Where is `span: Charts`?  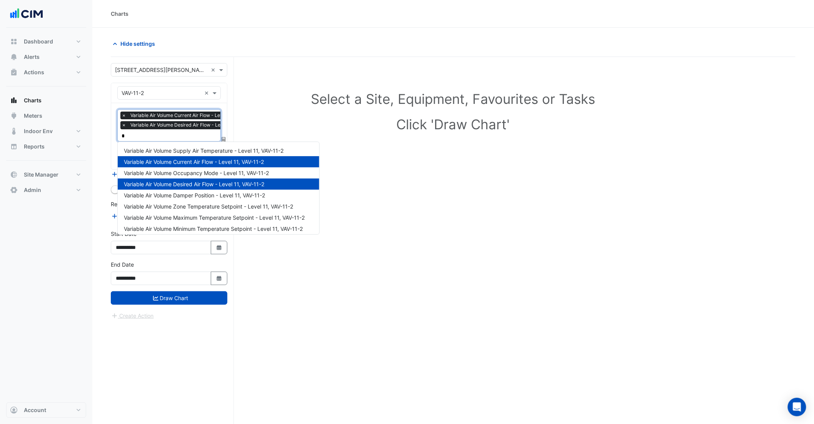 span: Charts is located at coordinates (33, 100).